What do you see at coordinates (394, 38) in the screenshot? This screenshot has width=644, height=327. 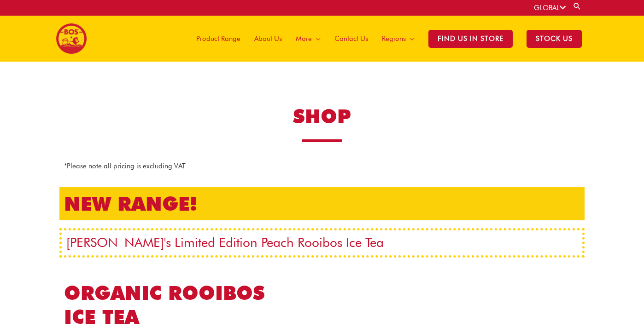 I see `span: Regions` at bounding box center [394, 38].